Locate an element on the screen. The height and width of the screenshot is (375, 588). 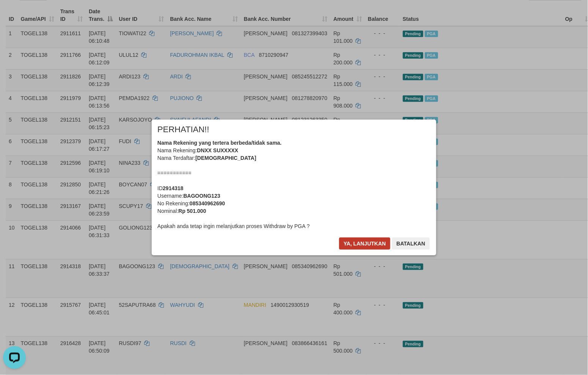
button: Ya, lanjutkan is located at coordinates (365, 244).